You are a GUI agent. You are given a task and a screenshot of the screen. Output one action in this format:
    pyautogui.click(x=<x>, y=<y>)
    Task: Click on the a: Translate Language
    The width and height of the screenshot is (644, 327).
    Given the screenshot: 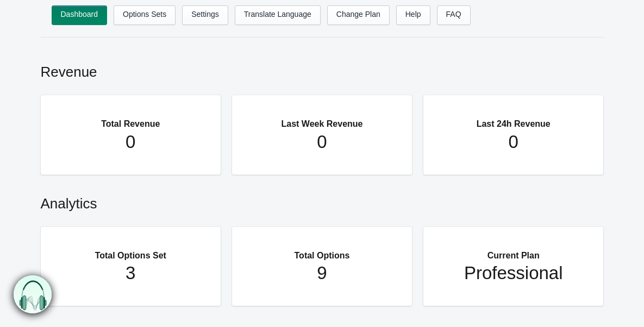 What is the action you would take?
    pyautogui.click(x=277, y=16)
    